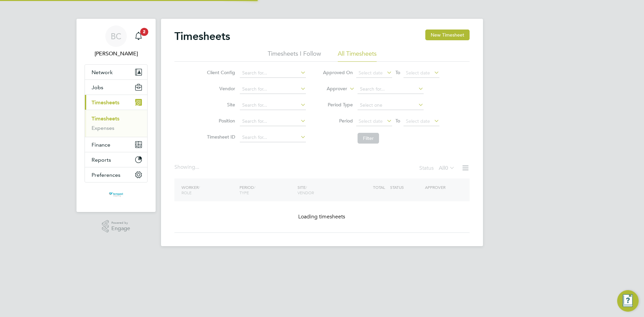  What do you see at coordinates (116, 226) in the screenshot?
I see `a: Powered byEngage` at bounding box center [116, 226].